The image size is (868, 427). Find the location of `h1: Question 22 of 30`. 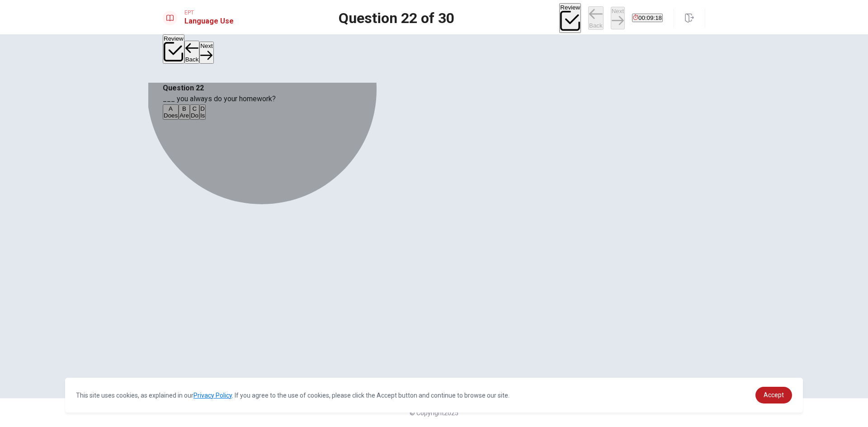

h1: Question 22 of 30 is located at coordinates (397, 18).